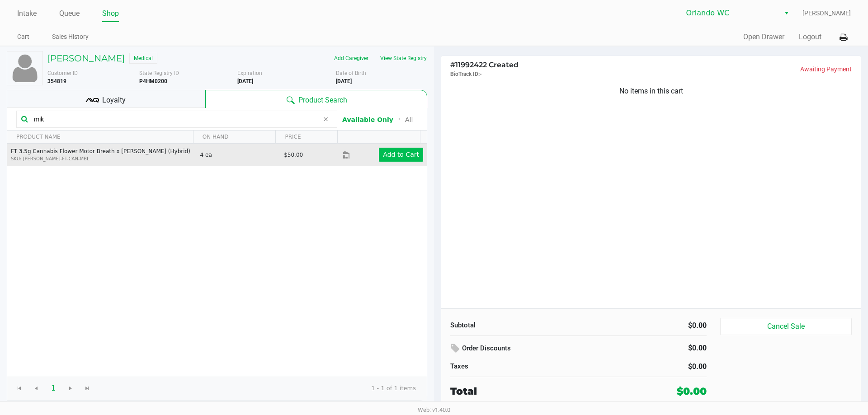 This screenshot has width=868, height=415. Describe the element at coordinates (511, 366) in the screenshot. I see `div: Taxes` at that location.